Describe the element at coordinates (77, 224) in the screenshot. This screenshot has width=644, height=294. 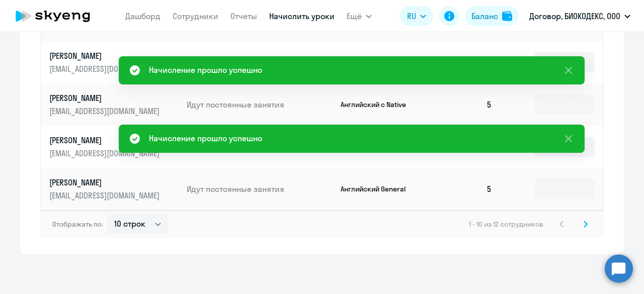
I see `span: Отображать по:` at that location.